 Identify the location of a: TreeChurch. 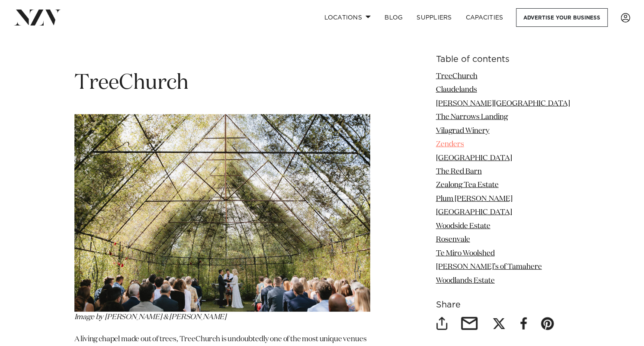
(457, 76).